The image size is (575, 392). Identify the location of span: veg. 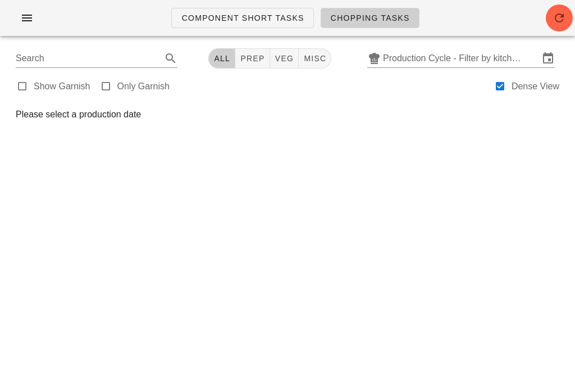
(284, 59).